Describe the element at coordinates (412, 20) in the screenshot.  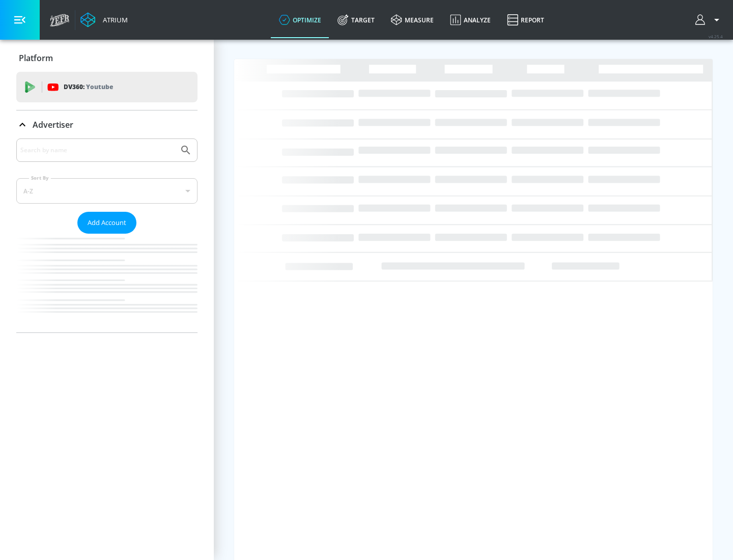
I see `a: measure` at that location.